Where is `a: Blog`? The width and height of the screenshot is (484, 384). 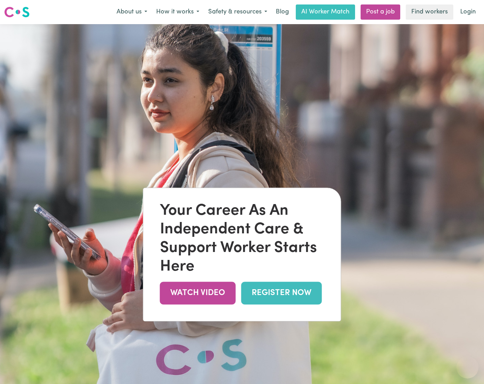
a: Blog is located at coordinates (282, 12).